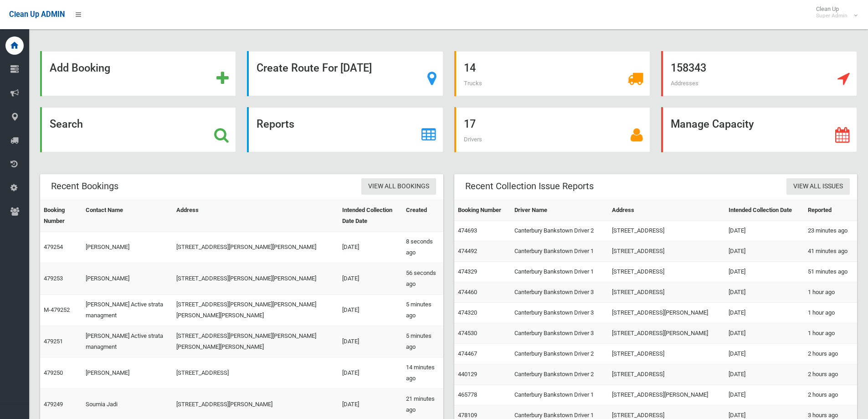 The height and width of the screenshot is (419, 868). What do you see at coordinates (53, 403) in the screenshot?
I see `a: 479249` at bounding box center [53, 403].